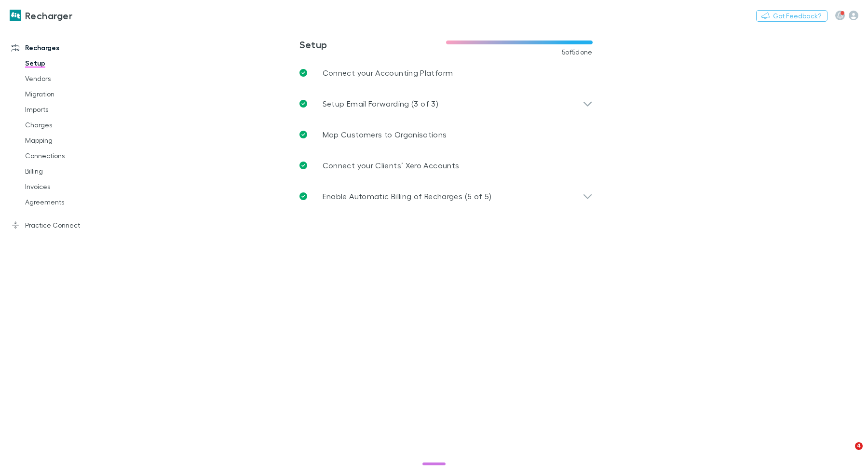  I want to click on a: Mapping, so click(68, 140).